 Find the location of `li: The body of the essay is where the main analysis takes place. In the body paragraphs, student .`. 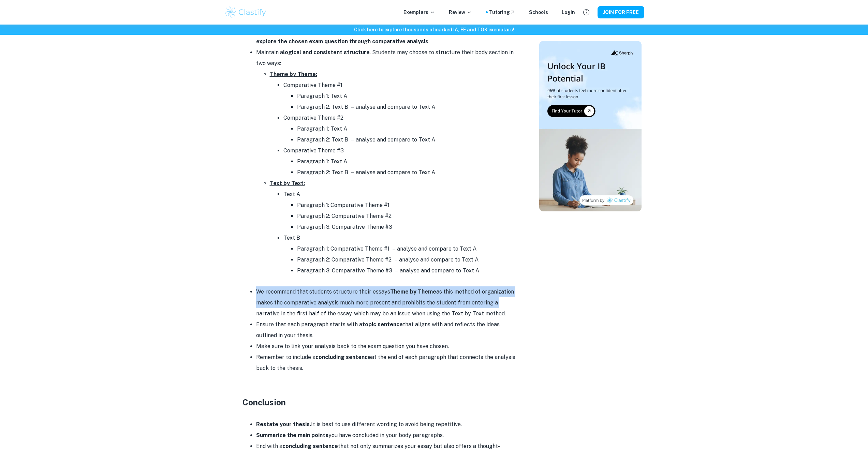

li: The body of the essay is where the main analysis takes place. In the body paragraphs, student . is located at coordinates (386, 36).